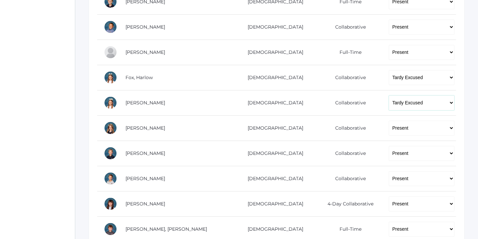 The image size is (478, 239). What do you see at coordinates (139, 78) in the screenshot?
I see `a: Fox, Harlow` at bounding box center [139, 78].